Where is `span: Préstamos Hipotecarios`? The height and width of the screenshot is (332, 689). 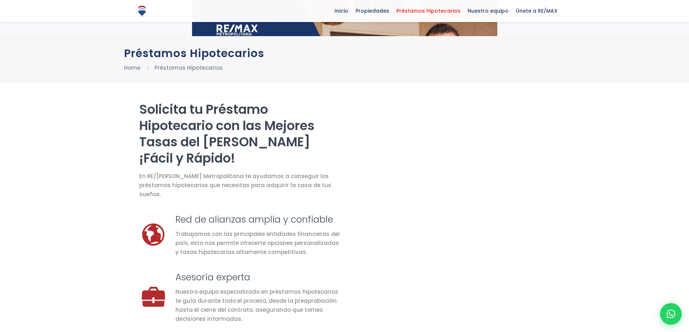 span: Préstamos Hipotecarios is located at coordinates (428, 11).